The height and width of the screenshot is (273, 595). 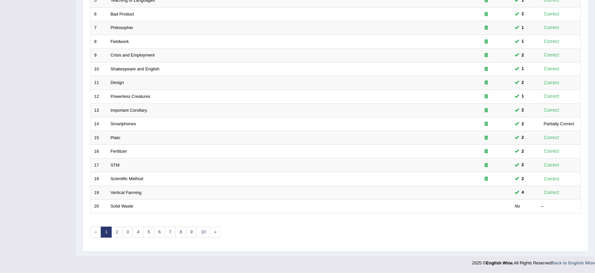 I want to click on td: 19, so click(x=99, y=193).